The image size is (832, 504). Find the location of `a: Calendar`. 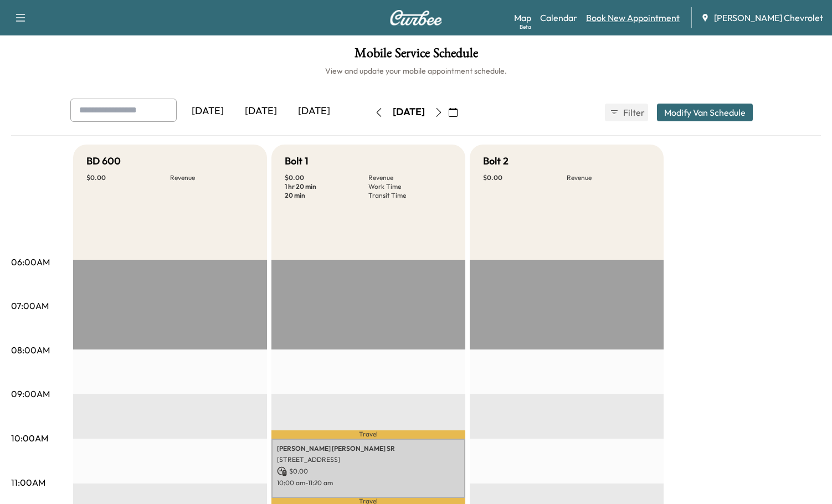

a: Calendar is located at coordinates (559, 18).